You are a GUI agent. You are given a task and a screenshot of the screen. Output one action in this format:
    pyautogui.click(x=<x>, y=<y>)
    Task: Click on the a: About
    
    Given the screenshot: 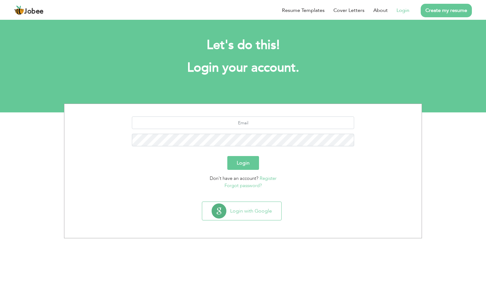 What is the action you would take?
    pyautogui.click(x=381, y=10)
    